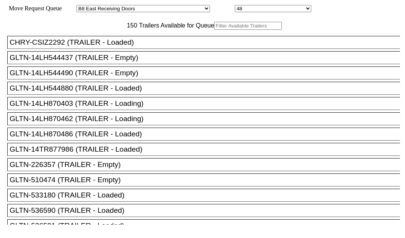  Describe the element at coordinates (222, 8) in the screenshot. I see `span: Location` at that location.